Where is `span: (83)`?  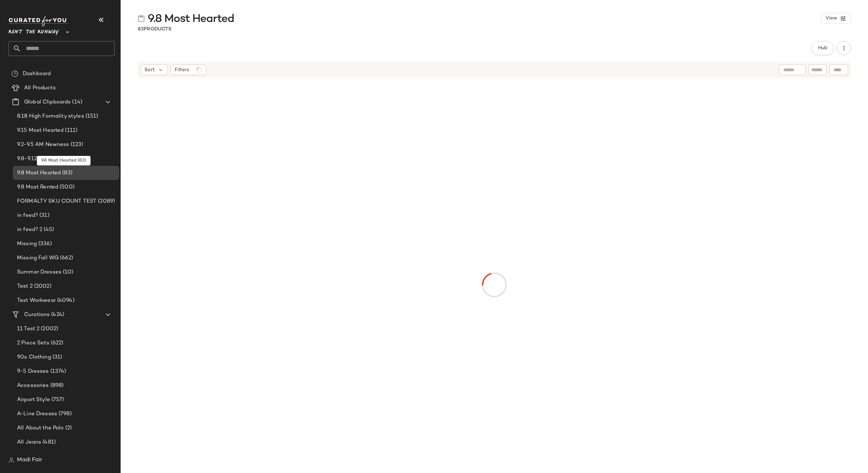
span: (83) is located at coordinates (67, 173).